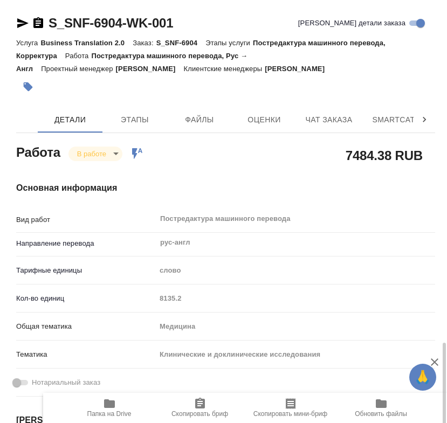 The width and height of the screenshot is (447, 423). What do you see at coordinates (144, 43) in the screenshot?
I see `p: Заказ:` at bounding box center [144, 43].